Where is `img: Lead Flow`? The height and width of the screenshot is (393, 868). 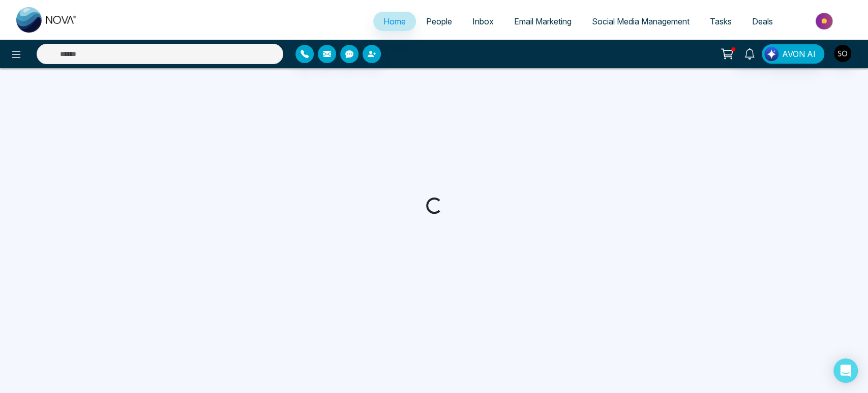
img: Lead Flow is located at coordinates (771, 54).